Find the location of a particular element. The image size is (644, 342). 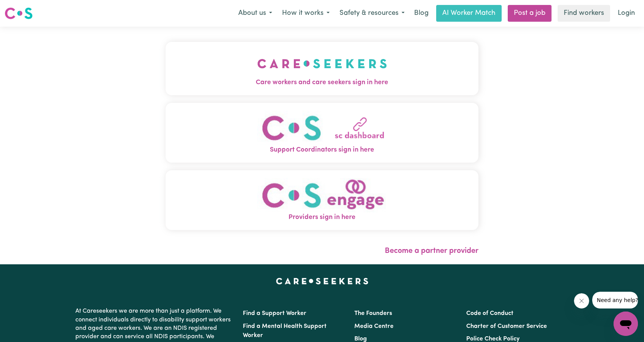

button: How it works is located at coordinates (306, 13).